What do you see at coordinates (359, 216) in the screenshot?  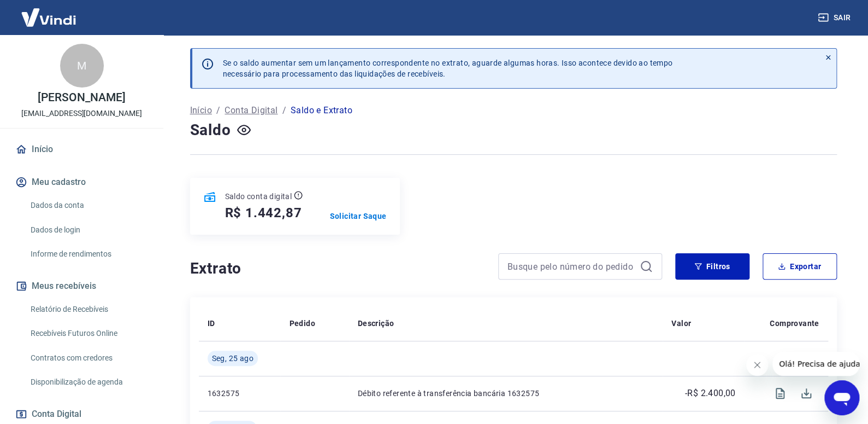 I see `a: Solicitar Saque` at bounding box center [359, 216].